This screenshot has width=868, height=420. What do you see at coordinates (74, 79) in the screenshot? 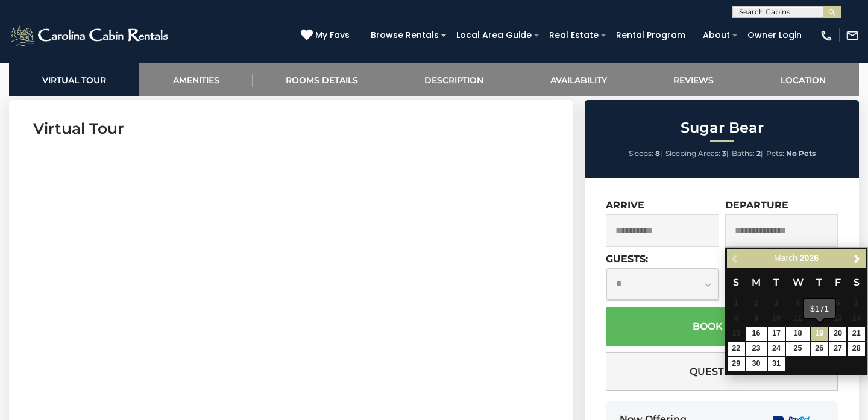
I see `a: Virtual Tour` at bounding box center [74, 79].